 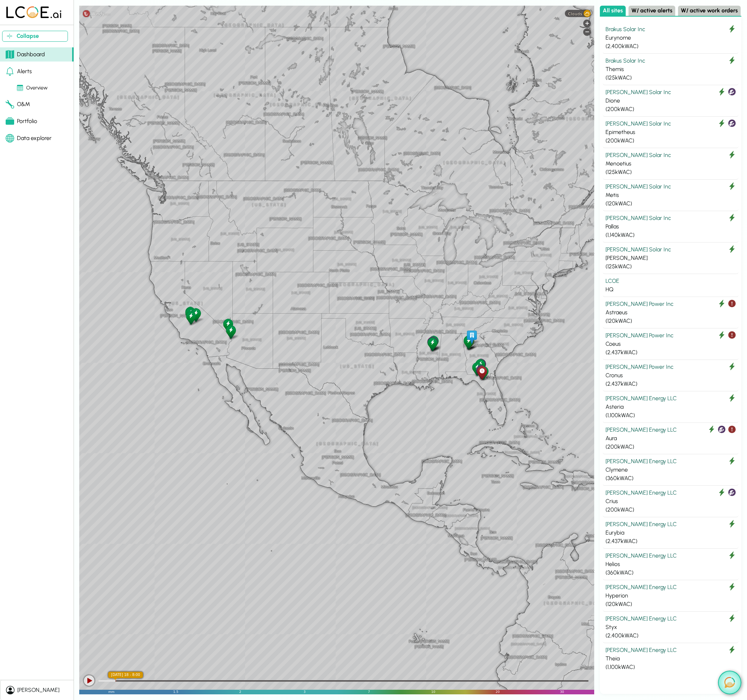 I want to click on div: Select site list category, so click(x=671, y=11).